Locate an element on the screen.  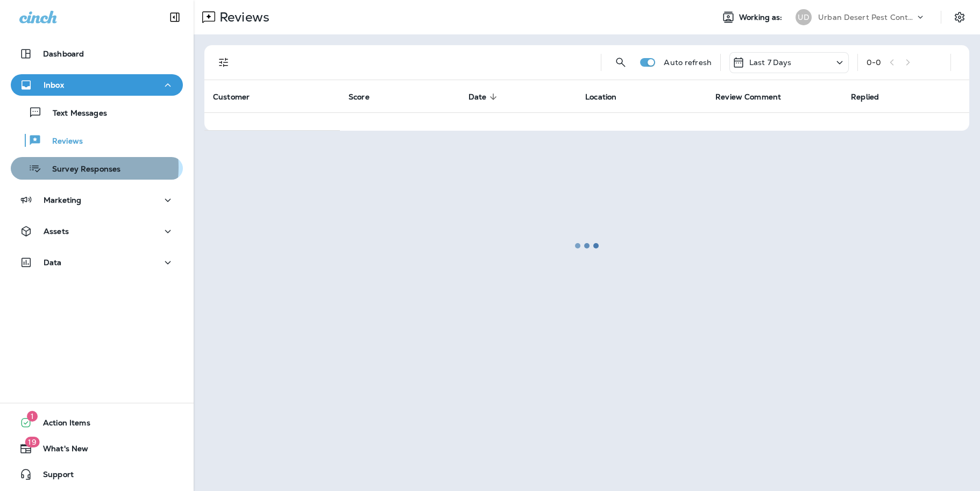
button: Reviews is located at coordinates (97, 141).